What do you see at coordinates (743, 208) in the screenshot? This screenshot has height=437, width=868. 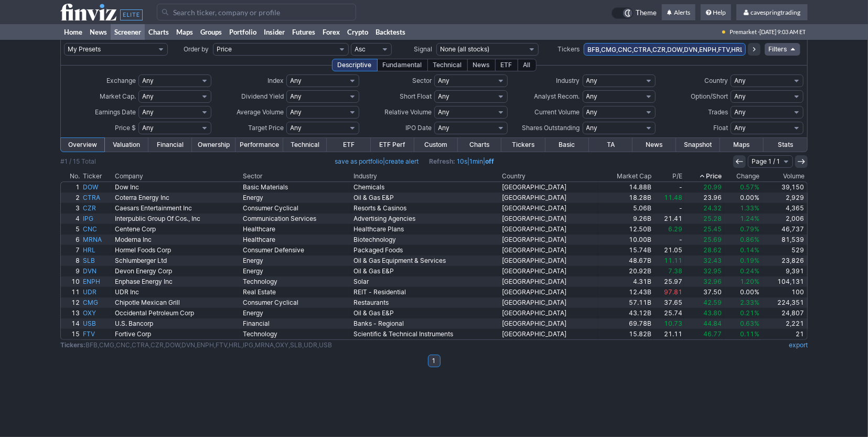 I see `a: 1.33%` at bounding box center [743, 208].